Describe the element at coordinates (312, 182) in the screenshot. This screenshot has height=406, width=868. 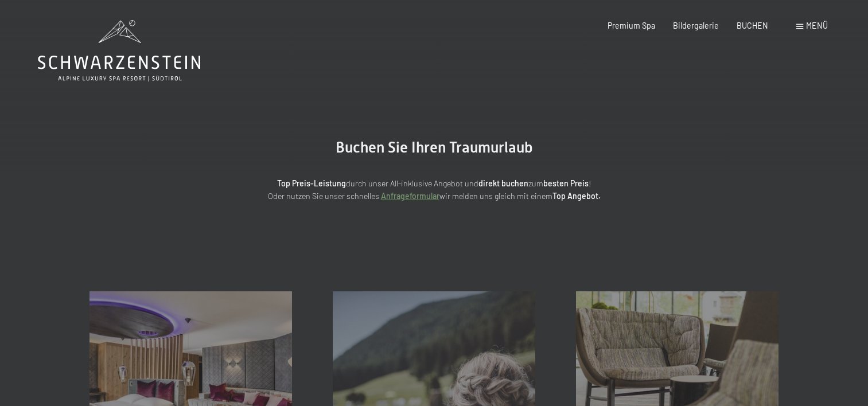
I see `strong: Top Preis-Leistung` at that location.